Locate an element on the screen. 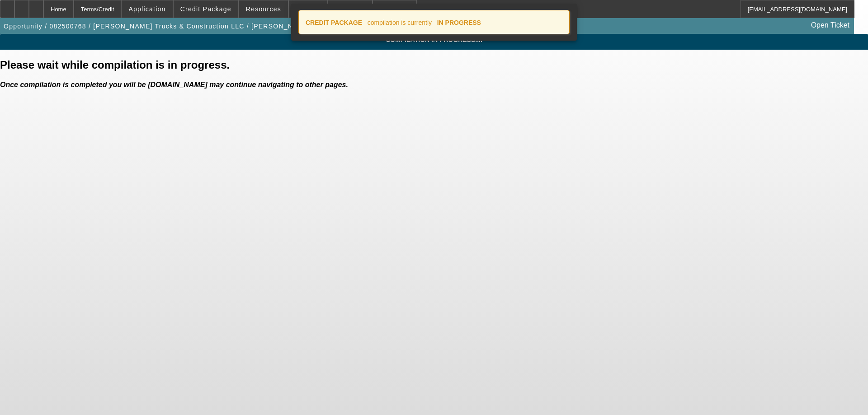 The width and height of the screenshot is (868, 415). span: Resources is located at coordinates (263, 9).